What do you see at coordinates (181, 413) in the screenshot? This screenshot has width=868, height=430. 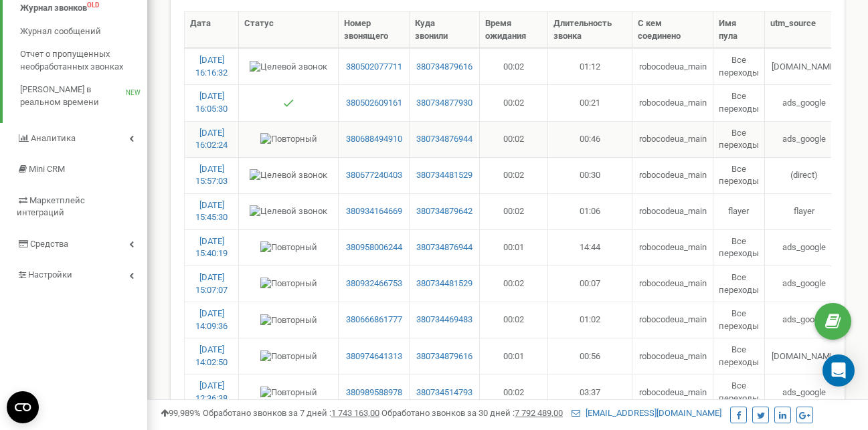 I see `span: 99,989%` at bounding box center [181, 413].